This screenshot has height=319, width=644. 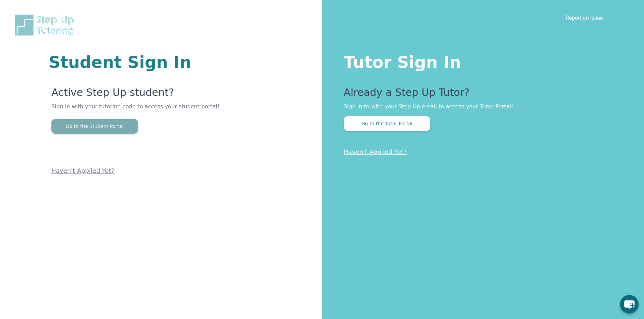 What do you see at coordinates (146, 95) in the screenshot?
I see `p: Active Step Up student?` at bounding box center [146, 95].